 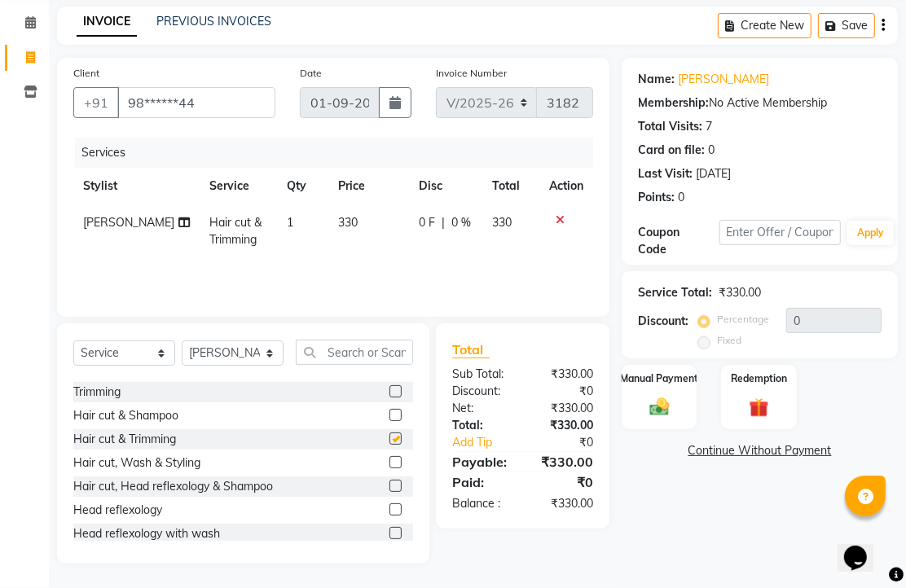 I want to click on input: Search or Scan, so click(x=355, y=352).